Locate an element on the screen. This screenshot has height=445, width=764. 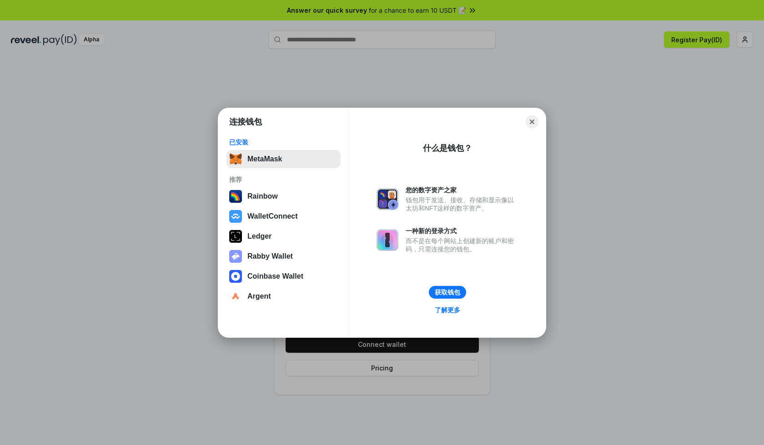
button: Argent is located at coordinates (283, 297).